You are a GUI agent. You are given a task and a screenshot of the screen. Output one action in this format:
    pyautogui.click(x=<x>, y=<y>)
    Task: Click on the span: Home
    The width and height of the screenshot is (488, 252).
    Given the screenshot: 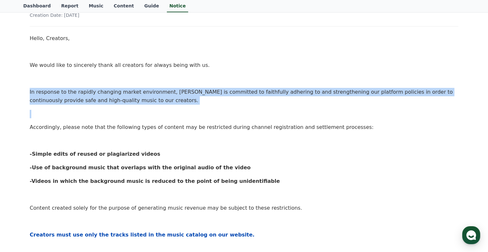 What is the action you would take?
    pyautogui.click(x=22, y=211)
    